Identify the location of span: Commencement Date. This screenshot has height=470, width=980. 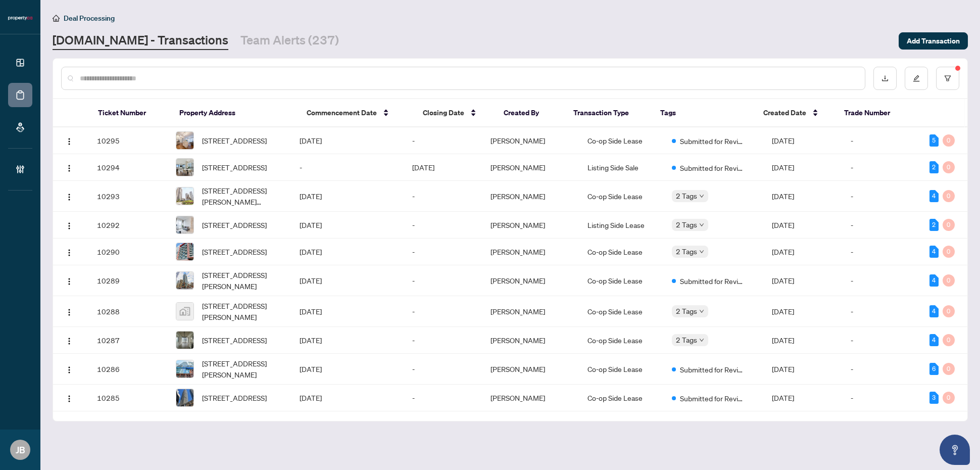
(341, 112).